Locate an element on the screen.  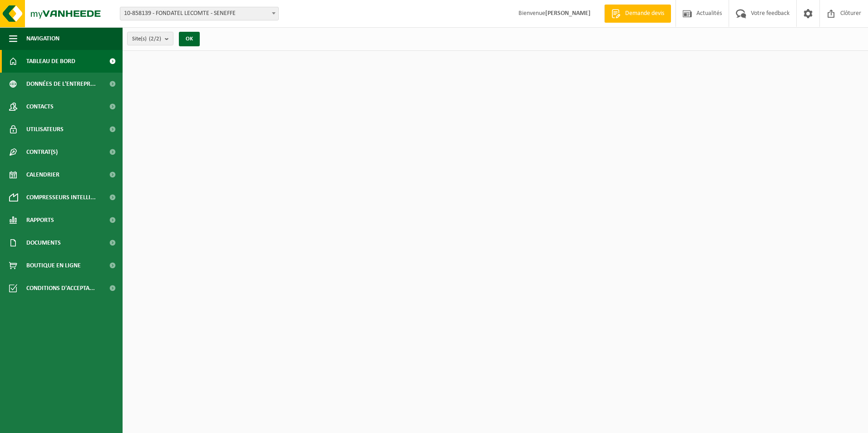
span: Rapports is located at coordinates (40, 220).